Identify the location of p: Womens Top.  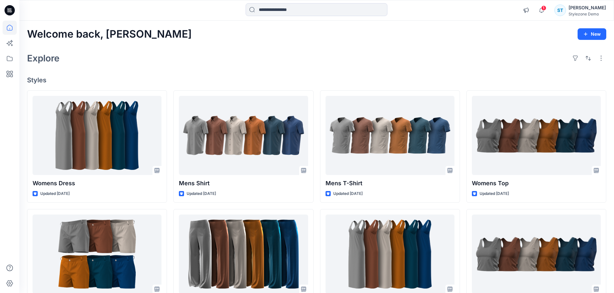
(536, 184).